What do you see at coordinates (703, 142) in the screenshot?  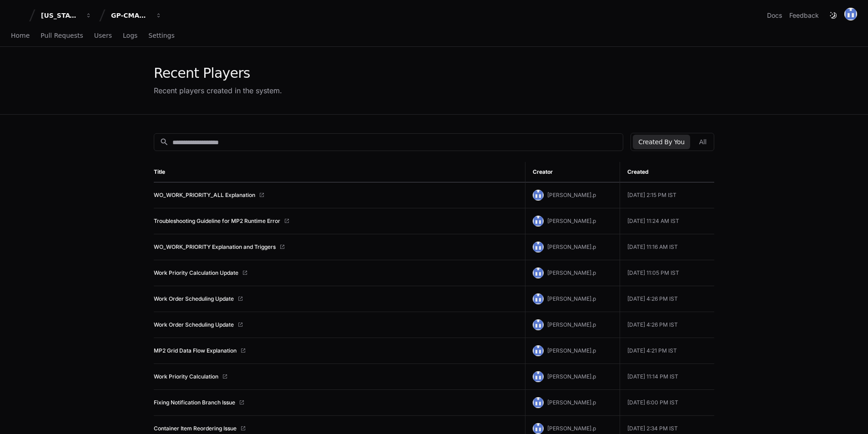 I see `button: All` at bounding box center [703, 142].